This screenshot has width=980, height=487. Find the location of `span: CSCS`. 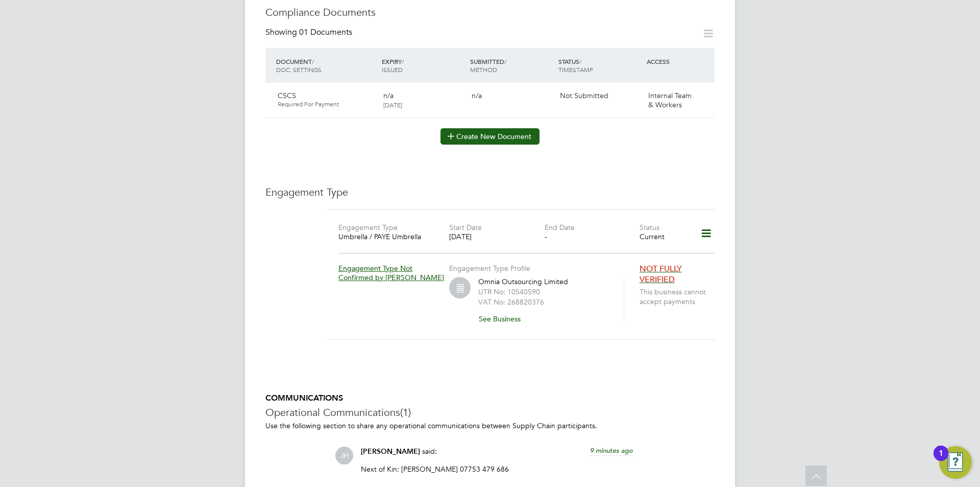

span: CSCS is located at coordinates (287, 96).